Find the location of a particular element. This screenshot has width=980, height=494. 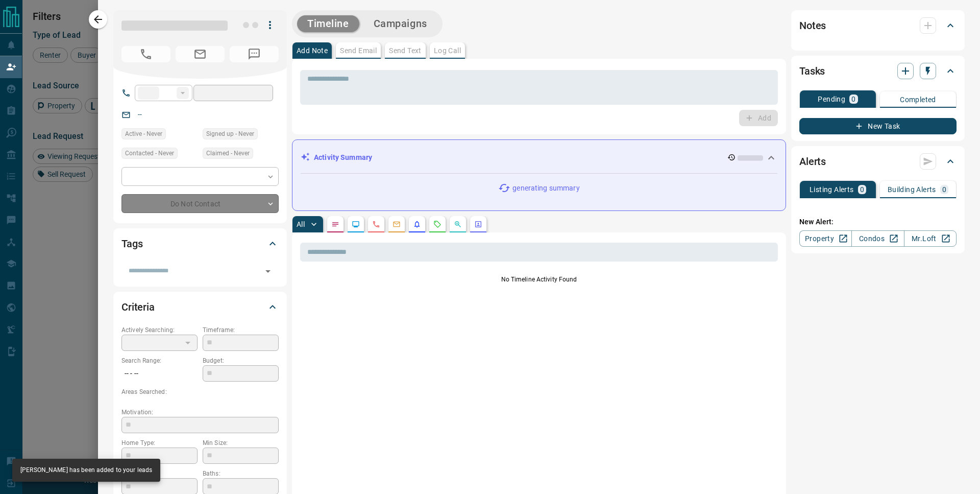

h2: Criteria is located at coordinates (138, 307).